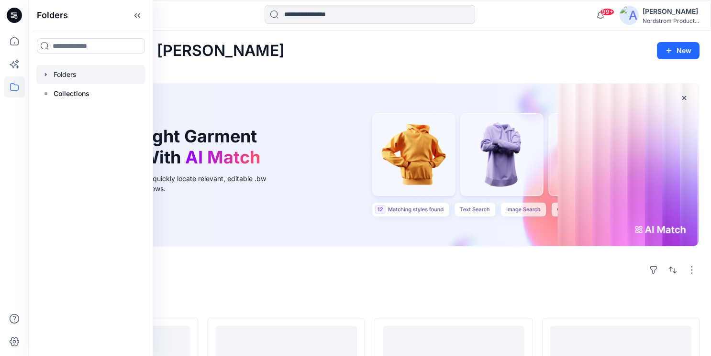 This screenshot has width=711, height=356. Describe the element at coordinates (370, 303) in the screenshot. I see `h4: Styles` at that location.